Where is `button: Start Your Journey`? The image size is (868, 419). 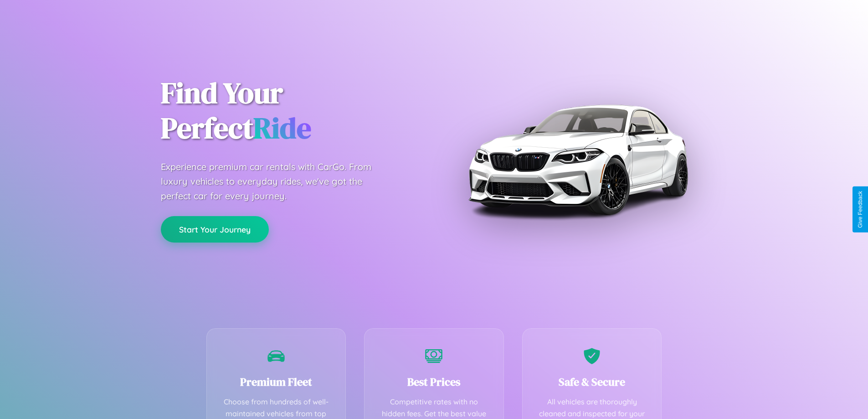
button: Start Your Journey is located at coordinates (214, 229).